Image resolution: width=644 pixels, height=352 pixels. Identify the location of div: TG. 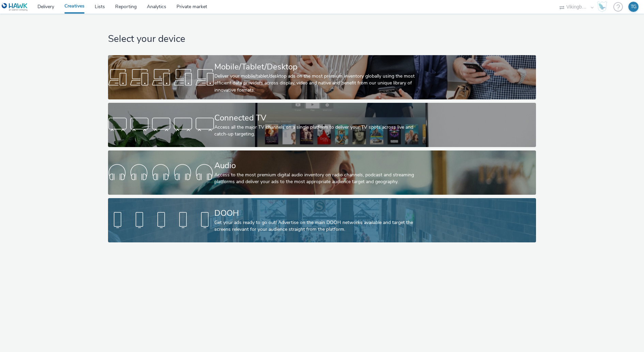
(634, 7).